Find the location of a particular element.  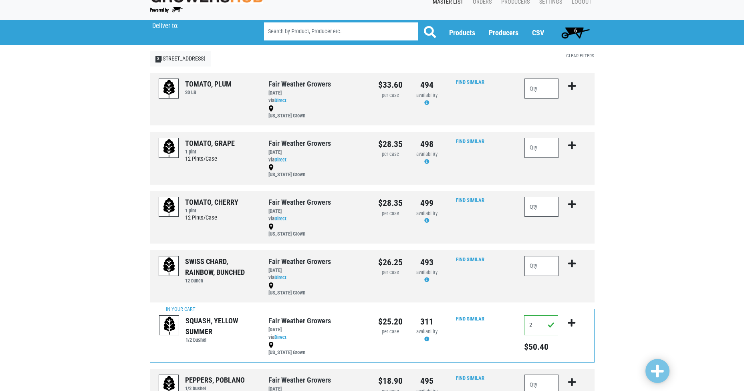

div: TOMATO, PLUM is located at coordinates (208, 84).